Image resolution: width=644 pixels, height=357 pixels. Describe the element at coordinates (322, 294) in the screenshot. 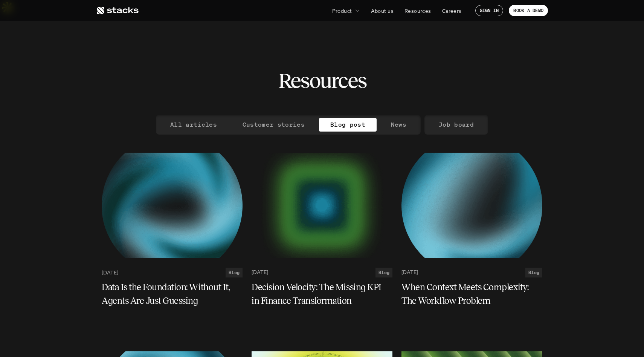

I see `a: Decision Velocity: The Missing KPI in Finance Transformation` at that location.